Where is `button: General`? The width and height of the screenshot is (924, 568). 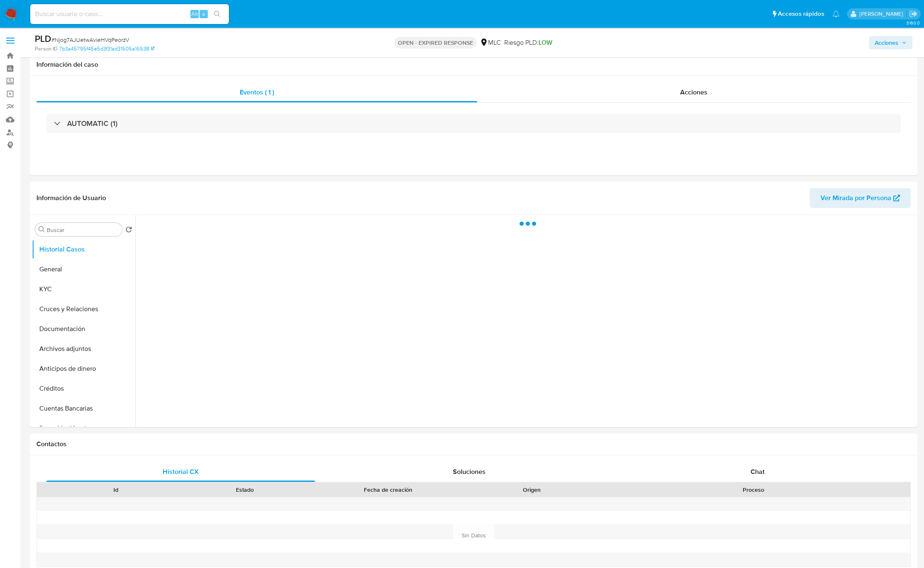
button: General is located at coordinates (84, 269).